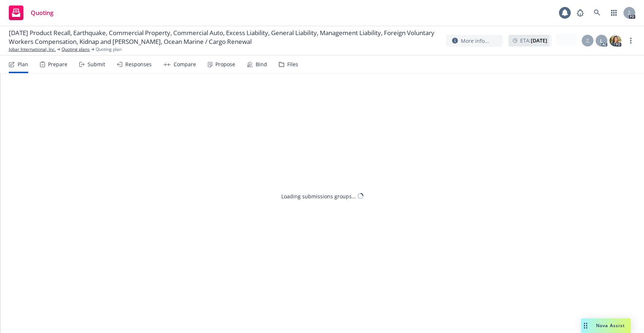  Describe the element at coordinates (615, 41) in the screenshot. I see `img: photo` at that location.